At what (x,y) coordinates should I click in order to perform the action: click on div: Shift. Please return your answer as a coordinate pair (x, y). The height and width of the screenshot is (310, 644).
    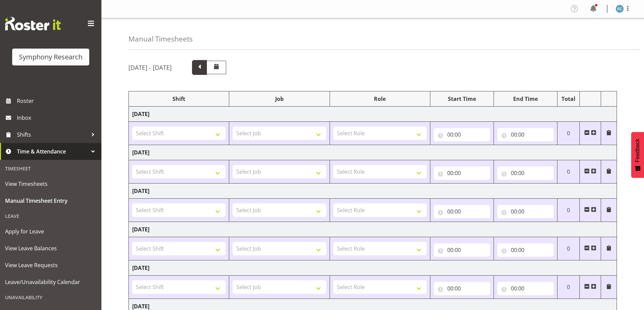
    Looking at the image, I should click on (179, 99).